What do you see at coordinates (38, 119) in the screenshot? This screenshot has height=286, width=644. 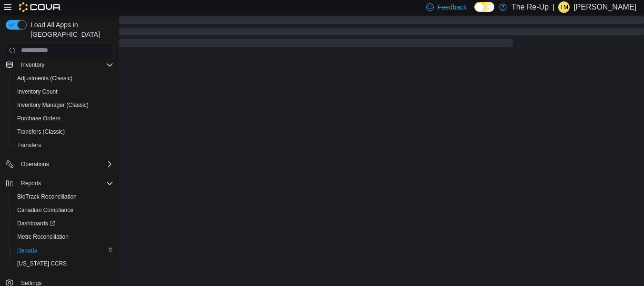 I see `a: Purchase Orders` at bounding box center [38, 119].